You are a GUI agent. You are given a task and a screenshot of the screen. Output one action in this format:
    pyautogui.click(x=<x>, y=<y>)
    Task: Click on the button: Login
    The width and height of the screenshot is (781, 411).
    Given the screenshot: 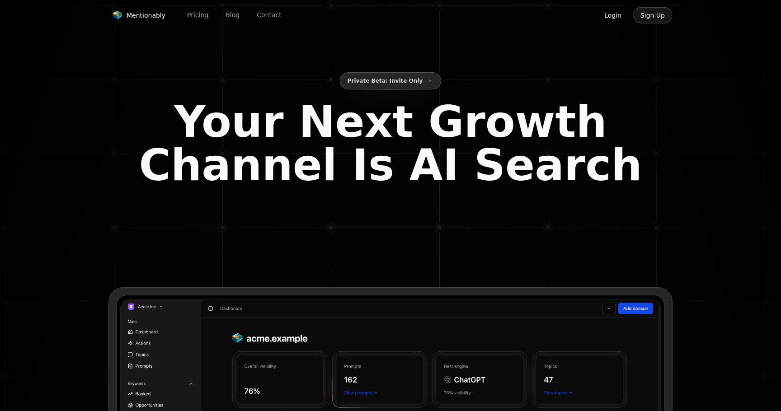 What is the action you would take?
    pyautogui.click(x=613, y=15)
    